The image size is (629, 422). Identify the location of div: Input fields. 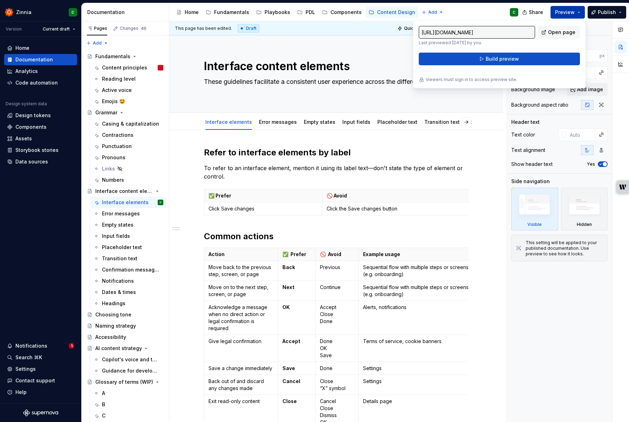
(356, 122).